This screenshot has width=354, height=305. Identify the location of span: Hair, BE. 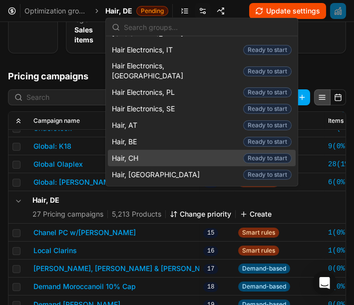
(126, 141).